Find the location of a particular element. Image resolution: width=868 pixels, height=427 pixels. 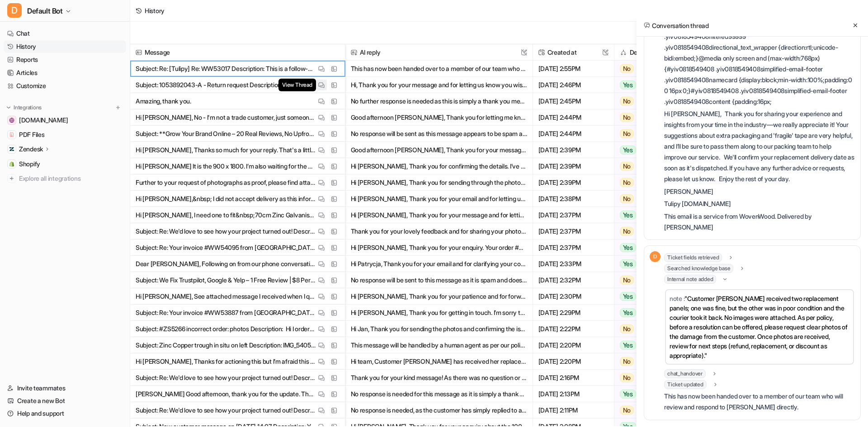

p: Zendesk is located at coordinates (31, 149).